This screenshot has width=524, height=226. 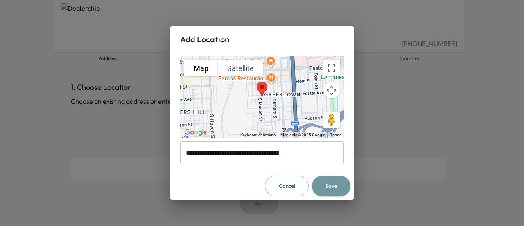 What do you see at coordinates (336, 134) in the screenshot?
I see `a: Terms (opens in new tab)` at bounding box center [336, 134].